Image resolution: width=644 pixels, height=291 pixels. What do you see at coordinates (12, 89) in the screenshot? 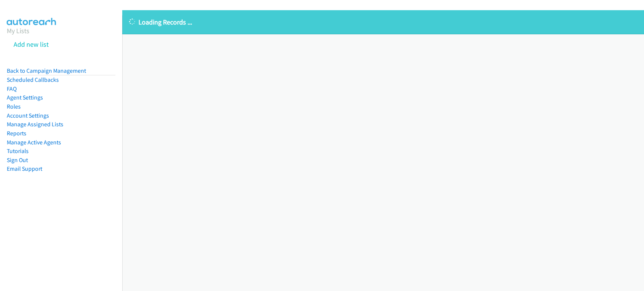
I see `a: FAQ` at bounding box center [12, 89].